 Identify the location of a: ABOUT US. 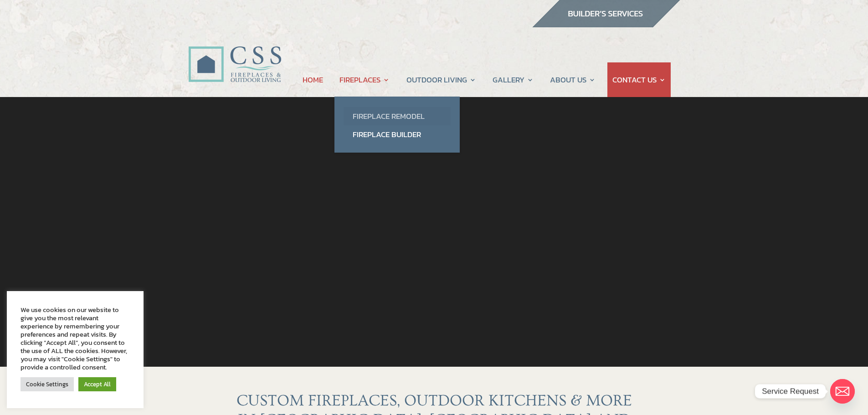
(573, 79).